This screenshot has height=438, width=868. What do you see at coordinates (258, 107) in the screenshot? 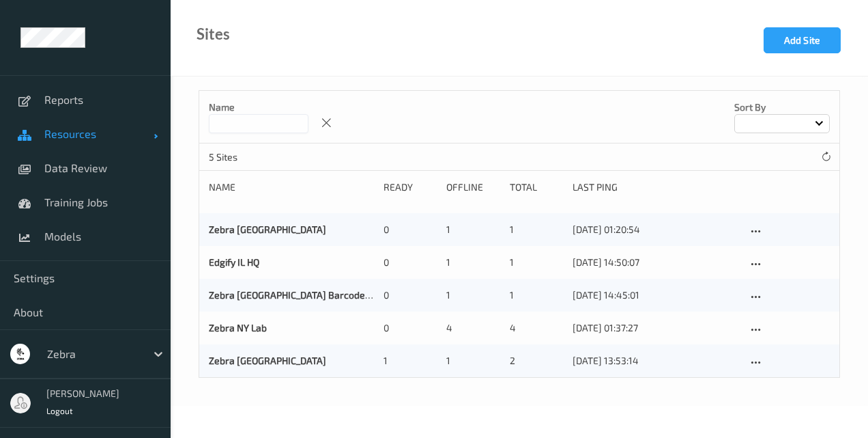
I see `p: Name` at bounding box center [258, 107].